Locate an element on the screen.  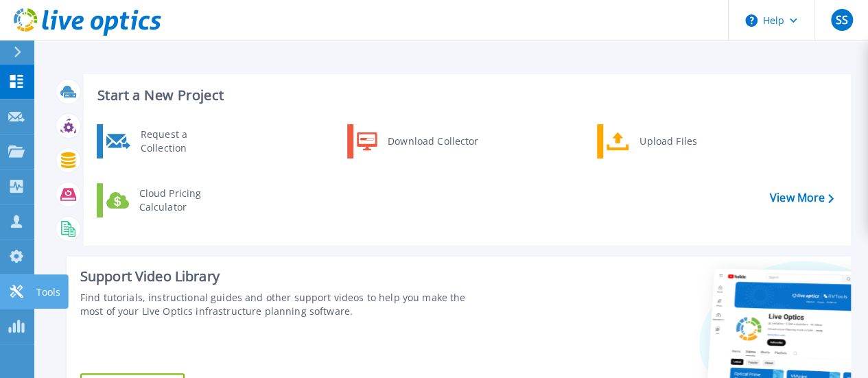
div: Request a Collection is located at coordinates (184, 141).